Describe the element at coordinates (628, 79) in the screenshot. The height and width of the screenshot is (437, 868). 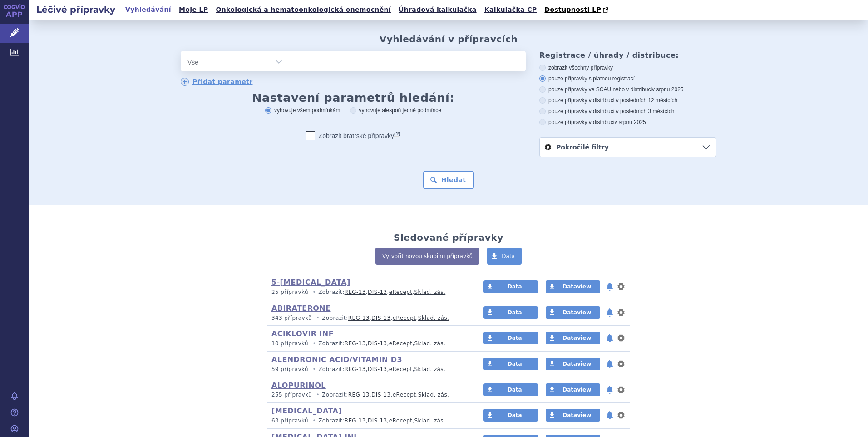
I see `label: pouze přípravky s platnou registrací` at that location.